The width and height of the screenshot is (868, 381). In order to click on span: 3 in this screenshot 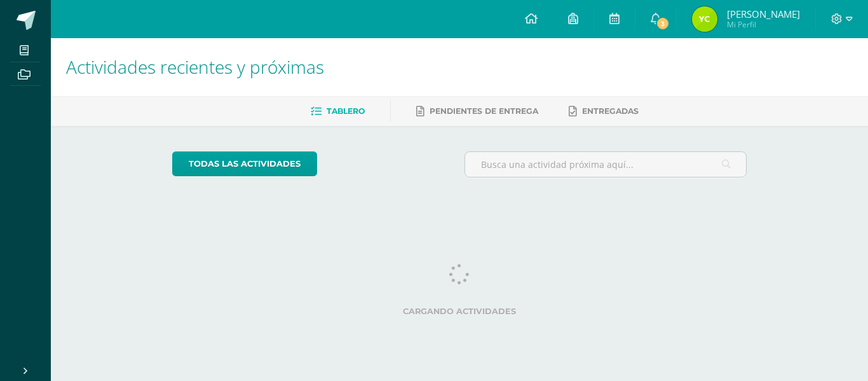, I will do `click(663, 24)`.